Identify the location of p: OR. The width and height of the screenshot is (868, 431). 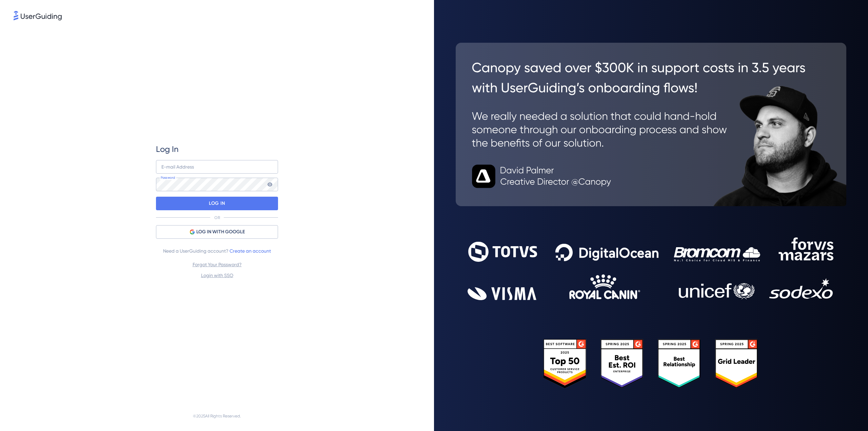
(217, 218).